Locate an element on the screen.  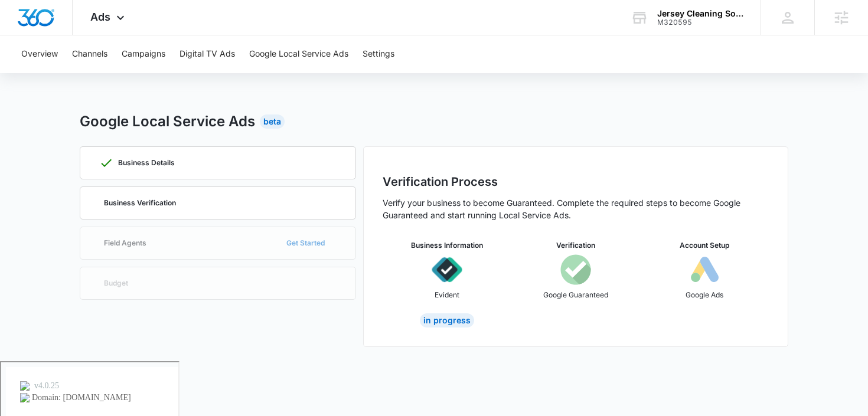
div: account name is located at coordinates (700, 13).